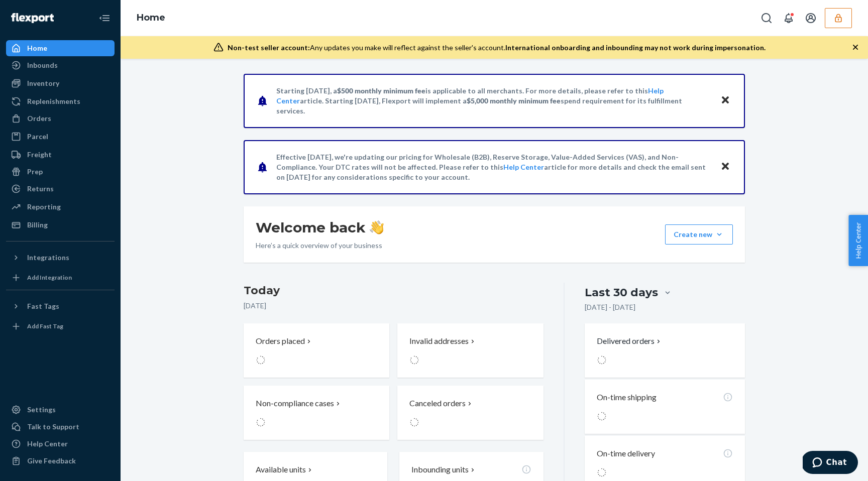 This screenshot has height=481, width=868. What do you see at coordinates (37, 137) in the screenshot?
I see `div: Parcel` at bounding box center [37, 137].